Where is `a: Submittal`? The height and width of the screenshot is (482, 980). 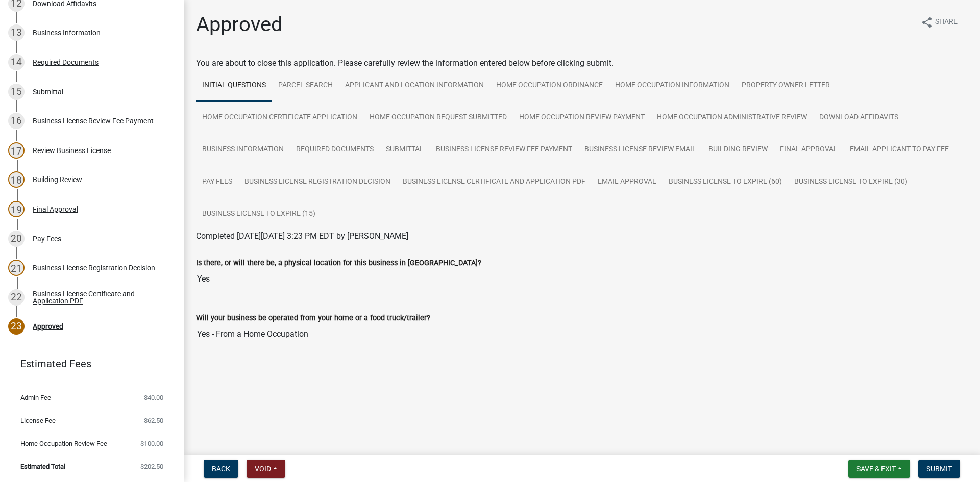
a: Submittal is located at coordinates (405, 150).